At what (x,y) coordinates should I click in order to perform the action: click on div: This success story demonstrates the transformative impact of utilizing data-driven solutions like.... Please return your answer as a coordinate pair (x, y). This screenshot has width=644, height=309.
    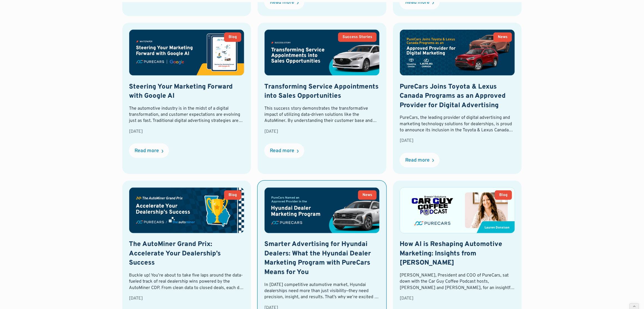
    Looking at the image, I should click on (322, 115).